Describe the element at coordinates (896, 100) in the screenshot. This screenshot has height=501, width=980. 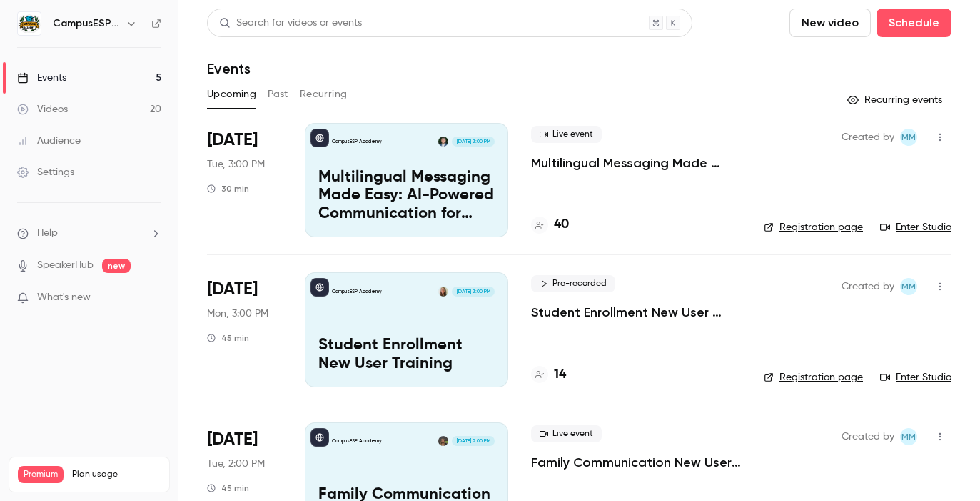
I see `button: Recurring events` at that location.